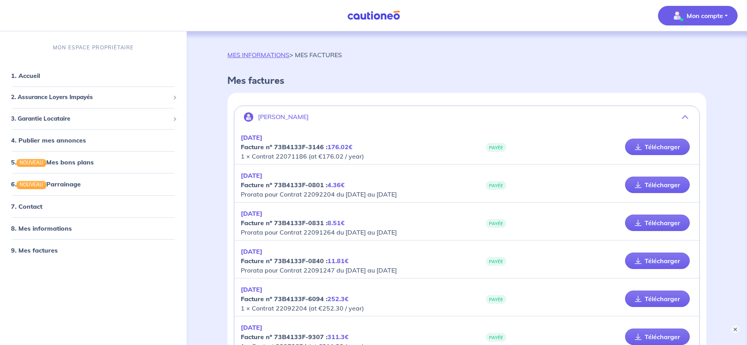  What do you see at coordinates (93, 207) in the screenshot?
I see `div: 7. Contact` at bounding box center [93, 207].